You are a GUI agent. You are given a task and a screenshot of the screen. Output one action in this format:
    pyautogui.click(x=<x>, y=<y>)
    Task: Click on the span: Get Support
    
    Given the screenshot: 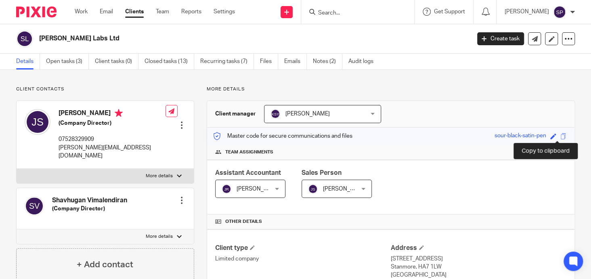 What is the action you would take?
    pyautogui.click(x=450, y=12)
    